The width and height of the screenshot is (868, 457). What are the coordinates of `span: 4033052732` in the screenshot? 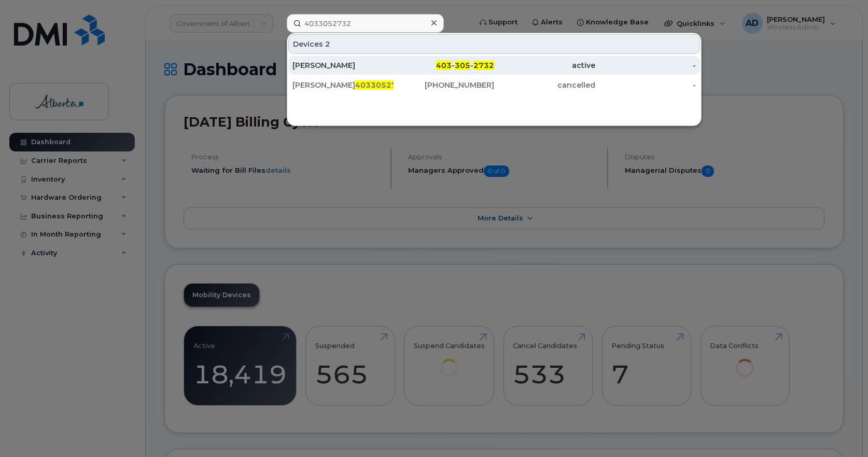 It's located at (381, 85).